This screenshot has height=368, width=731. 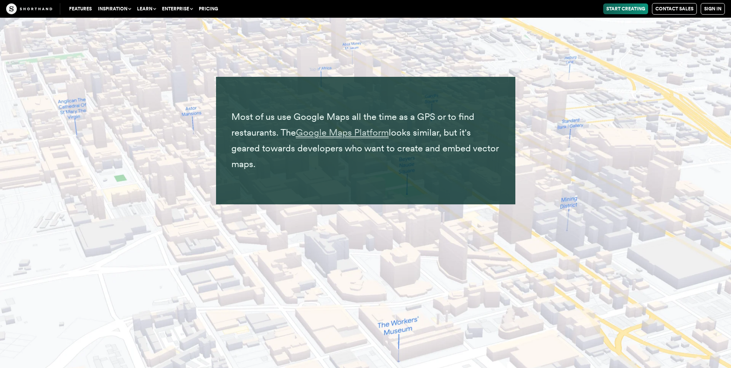 What do you see at coordinates (713, 9) in the screenshot?
I see `a: Sign in` at bounding box center [713, 9].